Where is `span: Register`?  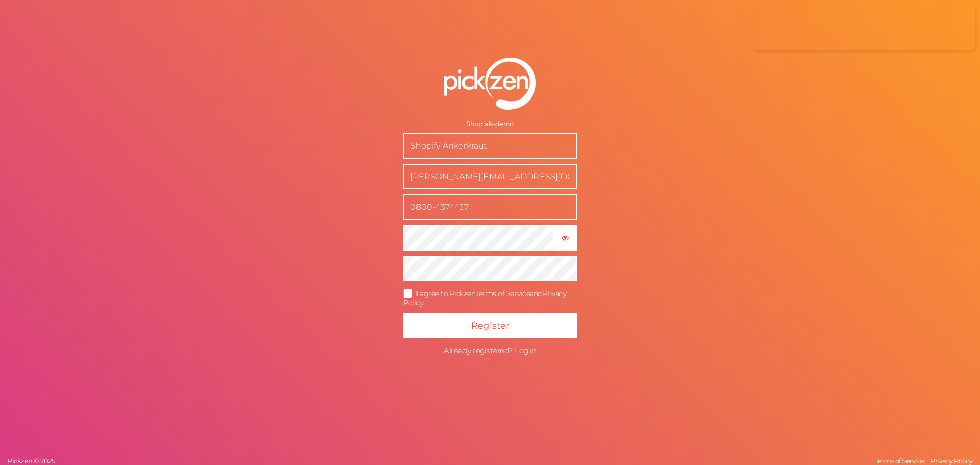
span: Register is located at coordinates (490, 326).